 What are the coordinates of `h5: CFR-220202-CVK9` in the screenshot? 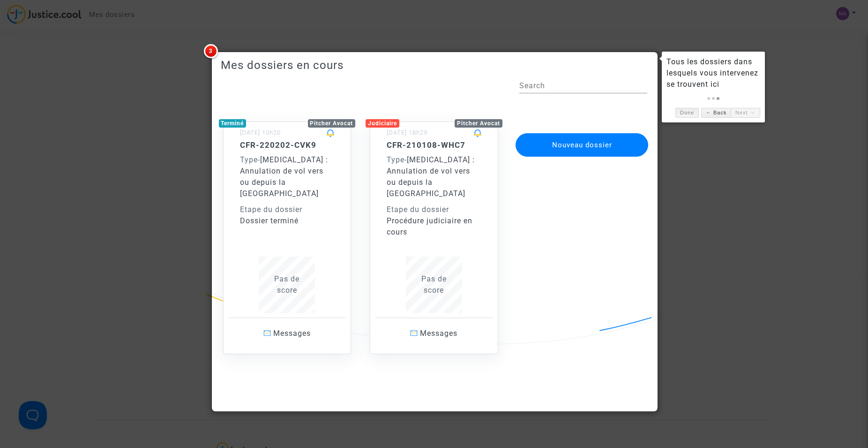 It's located at (287, 145).